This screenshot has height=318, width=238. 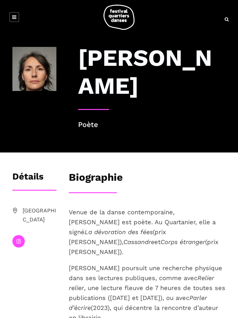 What do you see at coordinates (28, 179) in the screenshot?
I see `h3: Détails` at bounding box center [28, 179].